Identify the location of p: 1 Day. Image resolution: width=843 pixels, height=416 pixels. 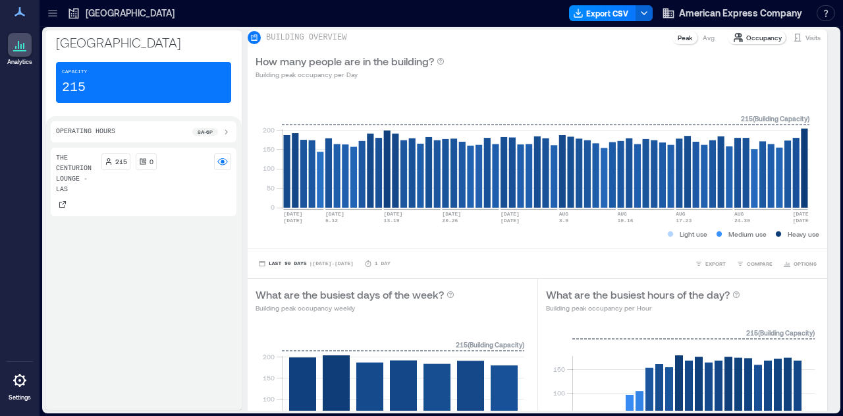
(383, 263).